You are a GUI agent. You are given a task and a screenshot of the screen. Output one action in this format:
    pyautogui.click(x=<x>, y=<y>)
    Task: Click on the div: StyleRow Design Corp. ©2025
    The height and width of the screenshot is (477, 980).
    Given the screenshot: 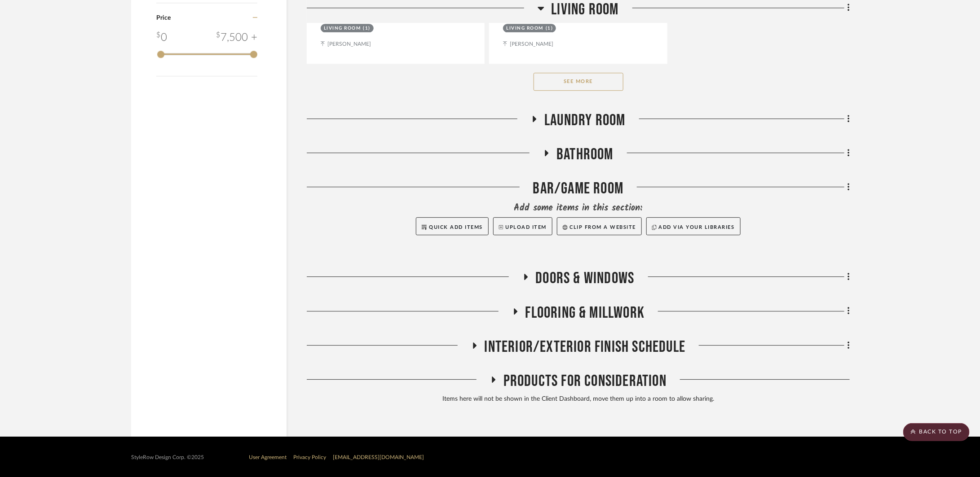 What is the action you would take?
    pyautogui.click(x=167, y=457)
    